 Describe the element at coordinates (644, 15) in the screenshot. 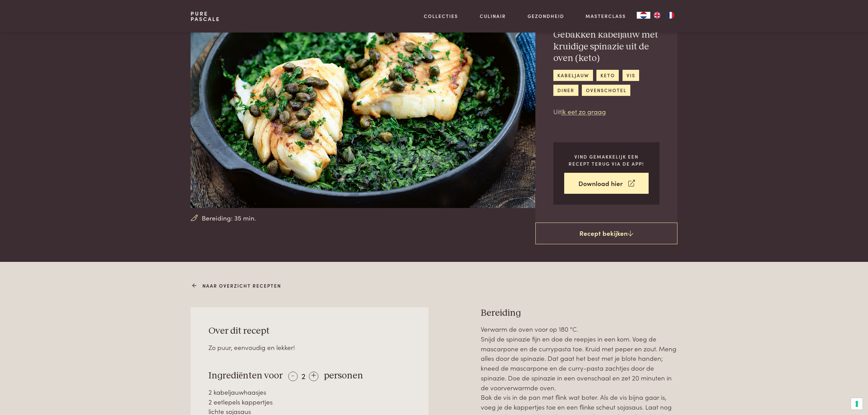

I see `a: NL` at that location.